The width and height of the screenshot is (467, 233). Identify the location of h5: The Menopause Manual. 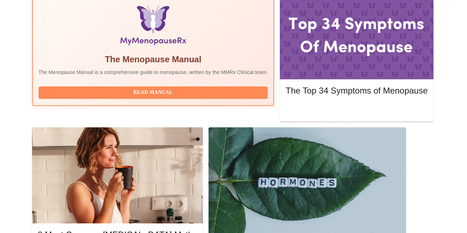
(153, 59).